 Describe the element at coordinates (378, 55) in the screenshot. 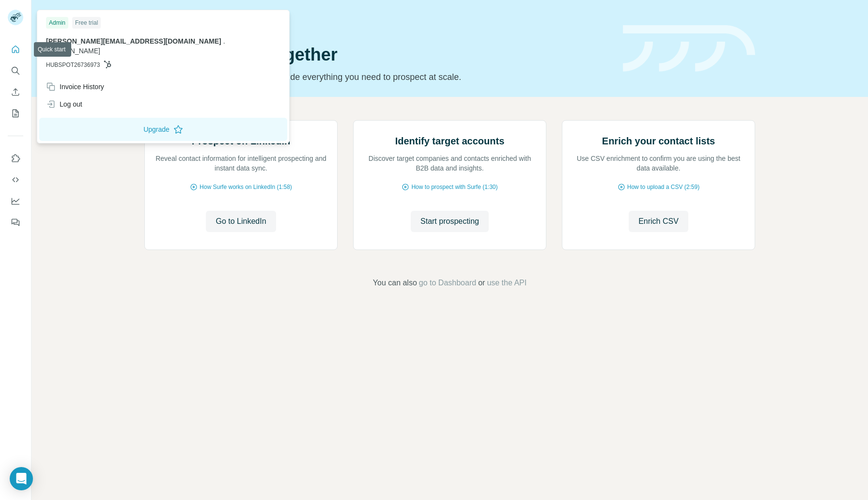

I see `h1: Let’s prospect together` at that location.